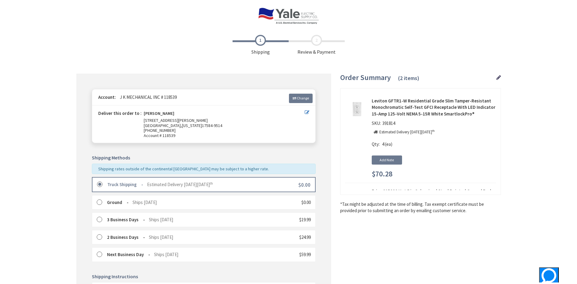  What do you see at coordinates (365, 77) in the screenshot?
I see `span: Order Summary` at bounding box center [365, 77].